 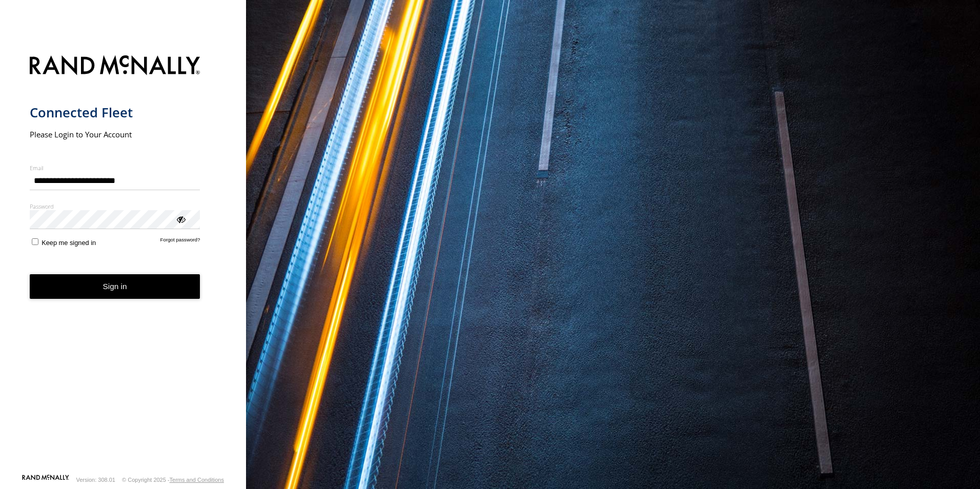 What do you see at coordinates (181, 219) in the screenshot?
I see `div: ViewPassword` at bounding box center [181, 219].